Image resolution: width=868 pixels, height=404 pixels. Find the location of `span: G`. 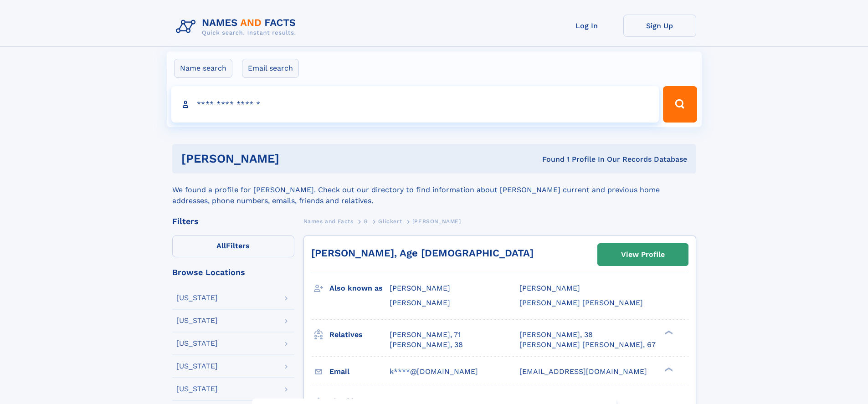

span: G is located at coordinates (366, 222).